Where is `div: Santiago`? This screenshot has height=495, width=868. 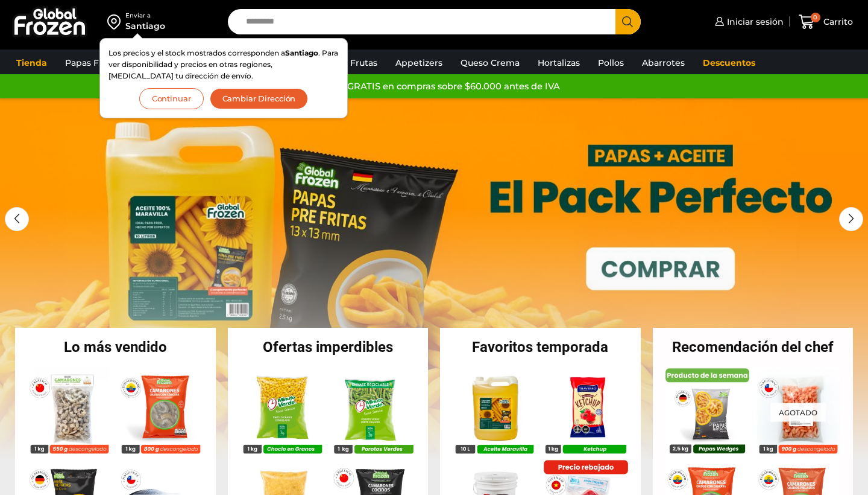
div: Santiago is located at coordinates (145, 26).